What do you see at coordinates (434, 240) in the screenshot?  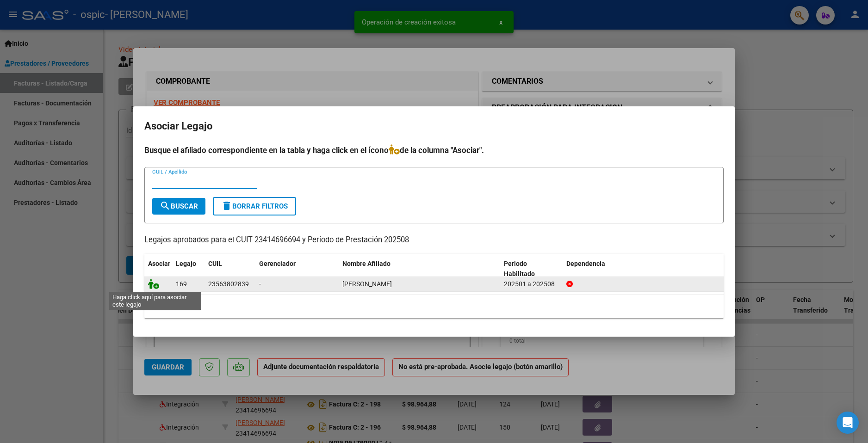 I see `p: Legajos aprobados para el CUIT 23414696694 y Período de Prestación 202508` at bounding box center [434, 240].